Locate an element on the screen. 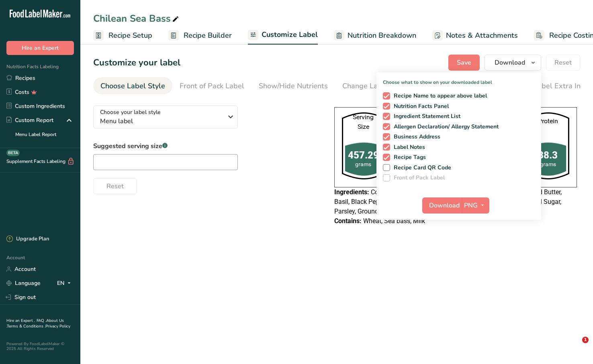  span: Nutrition Facts Panel is located at coordinates (419, 106).